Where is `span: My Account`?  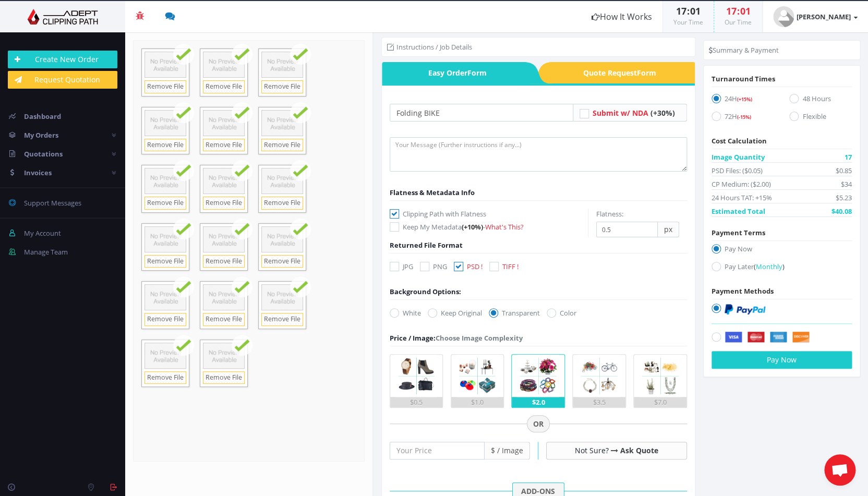
span: My Account is located at coordinates (42, 233).